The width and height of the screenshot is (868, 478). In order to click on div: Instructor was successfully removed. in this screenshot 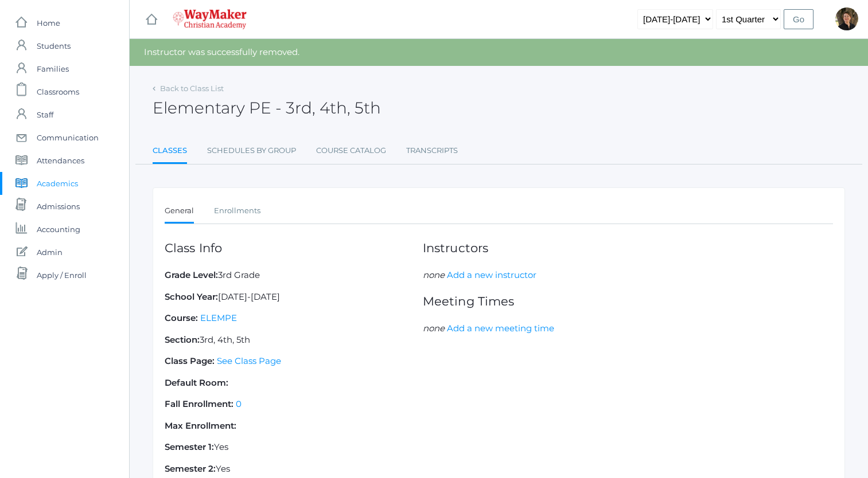, I will do `click(499, 52)`.